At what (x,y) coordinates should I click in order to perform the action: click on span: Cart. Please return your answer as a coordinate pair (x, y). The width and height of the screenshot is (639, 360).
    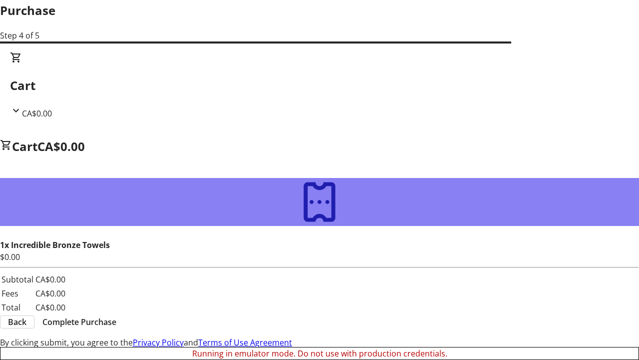
    Looking at the image, I should click on (24, 146).